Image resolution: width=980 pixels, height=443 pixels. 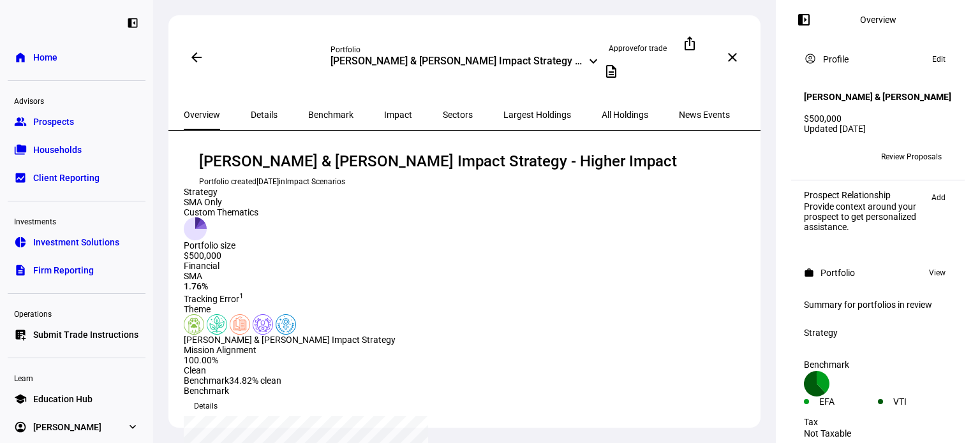 What do you see at coordinates (625, 115) in the screenshot?
I see `span: All Holdings` at bounding box center [625, 115].